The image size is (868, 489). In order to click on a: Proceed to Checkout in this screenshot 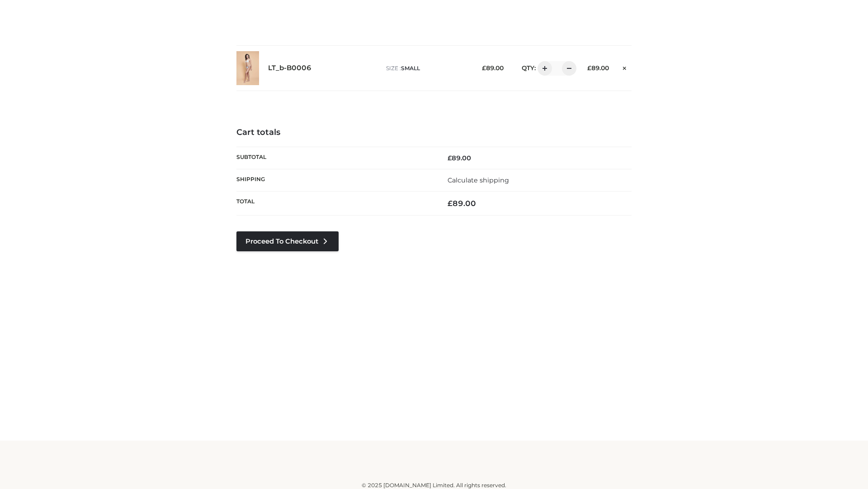, I will do `click(288, 241)`.